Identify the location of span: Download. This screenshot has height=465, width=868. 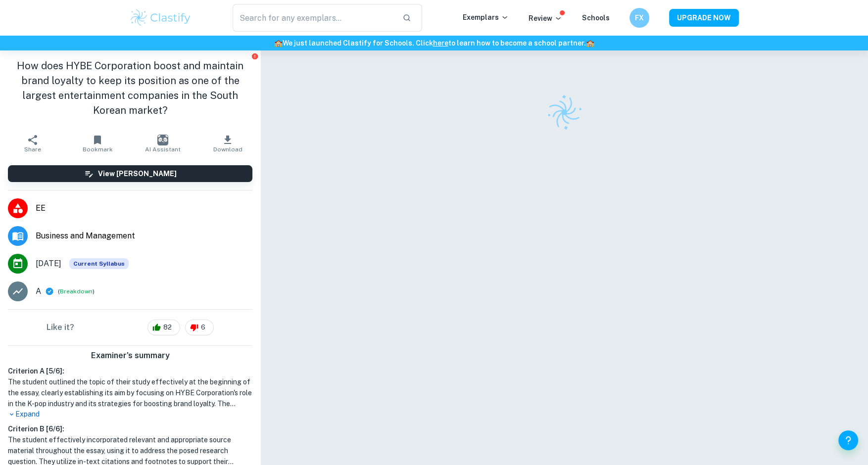
(227, 149).